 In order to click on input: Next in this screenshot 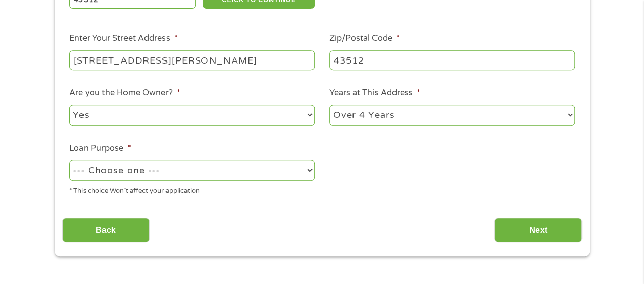, I will do `click(538, 230)`.